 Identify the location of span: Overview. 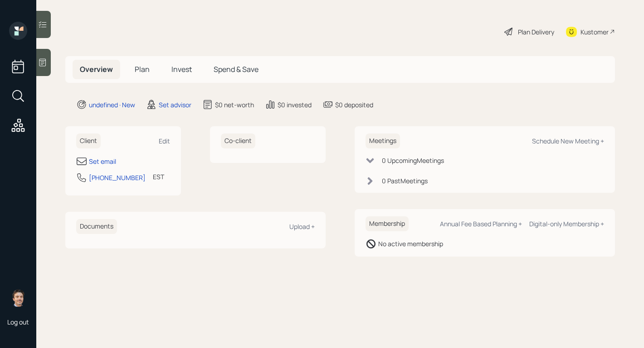
(96, 69).